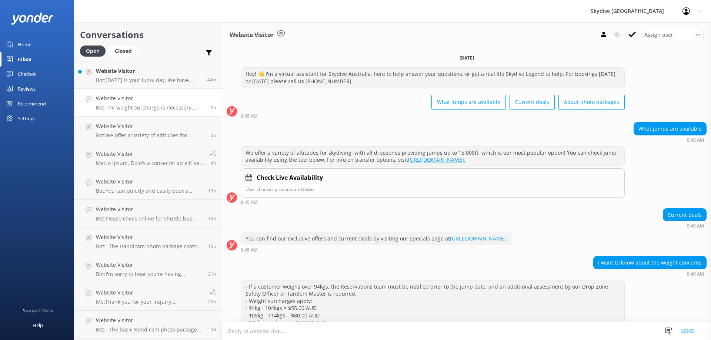 Image resolution: width=711 pixels, height=340 pixels. What do you see at coordinates (658, 35) in the screenshot?
I see `span: Assign user` at bounding box center [658, 35].